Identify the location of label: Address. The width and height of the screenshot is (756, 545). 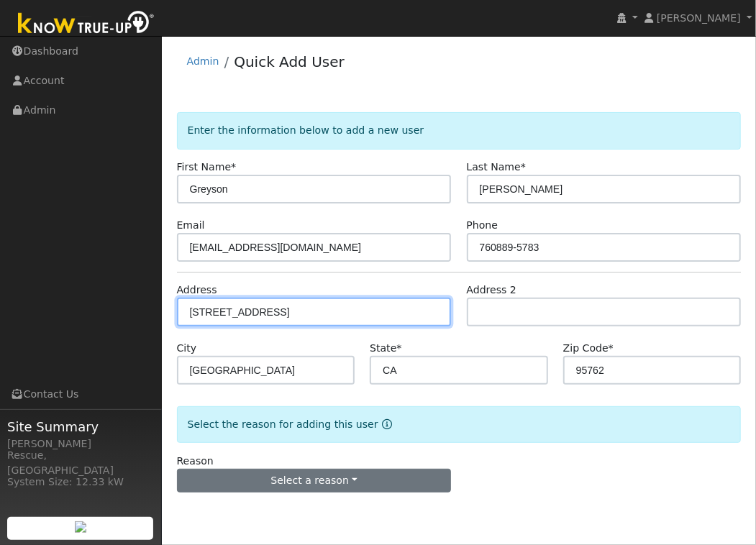
(197, 290).